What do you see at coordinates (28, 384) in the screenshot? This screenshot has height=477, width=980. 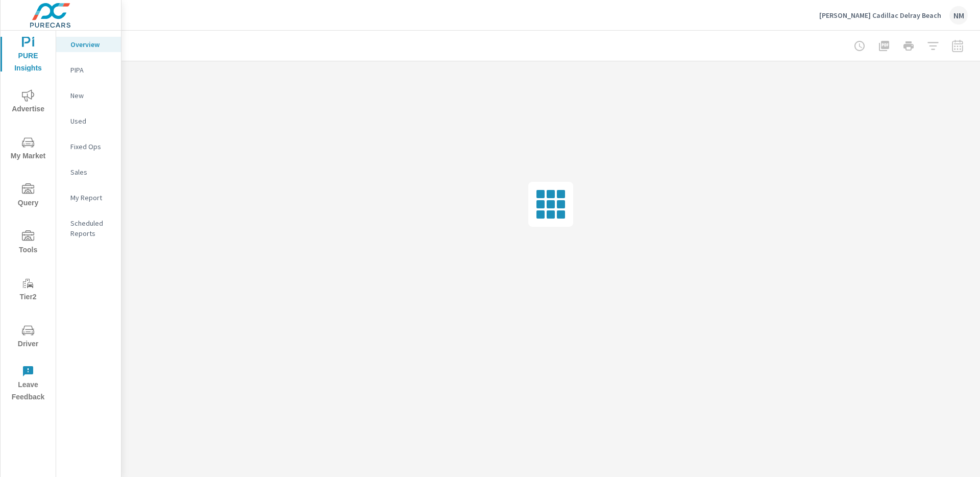 I see `span: Leave Feedback` at bounding box center [28, 384].